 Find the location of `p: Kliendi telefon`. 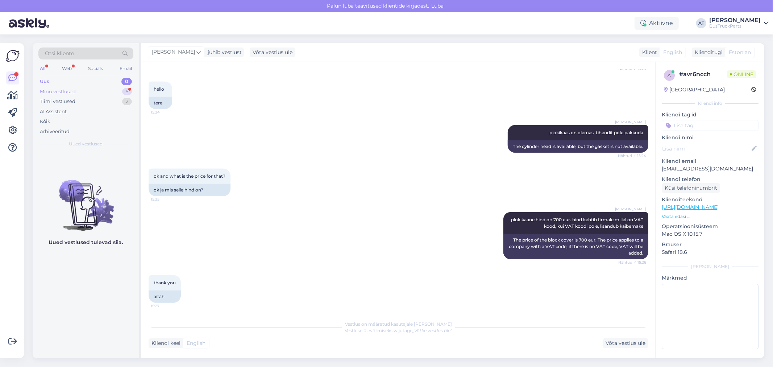

p: Kliendi telefon is located at coordinates (710, 179).